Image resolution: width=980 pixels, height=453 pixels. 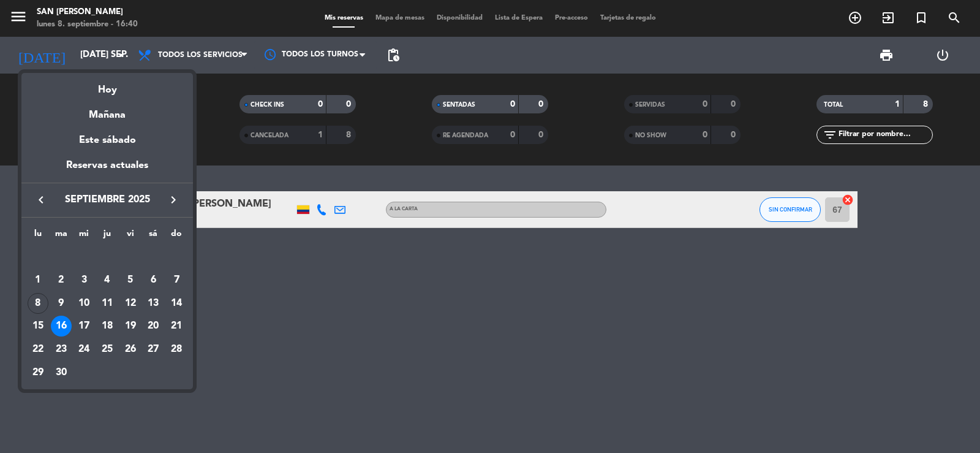 I want to click on div: 7, so click(x=176, y=280).